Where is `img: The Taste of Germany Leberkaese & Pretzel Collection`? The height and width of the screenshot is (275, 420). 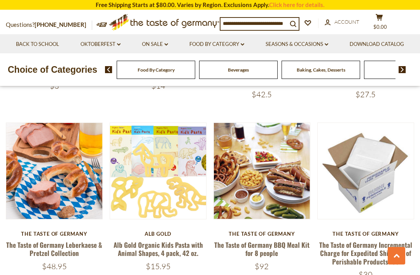
img: The Taste of Germany Leberkaese & Pretzel Collection is located at coordinates (54, 171).